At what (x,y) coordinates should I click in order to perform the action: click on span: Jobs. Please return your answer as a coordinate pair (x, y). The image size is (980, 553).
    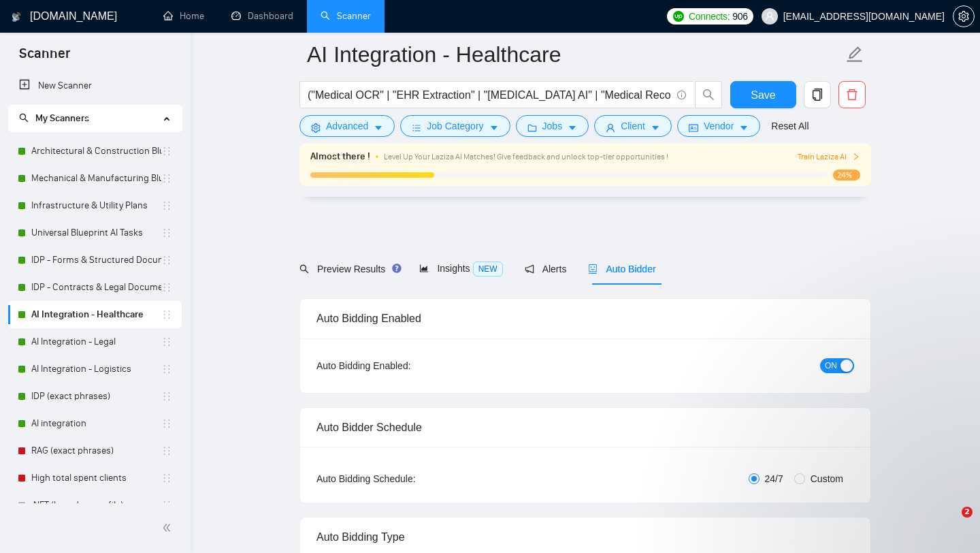
    Looking at the image, I should click on (553, 126).